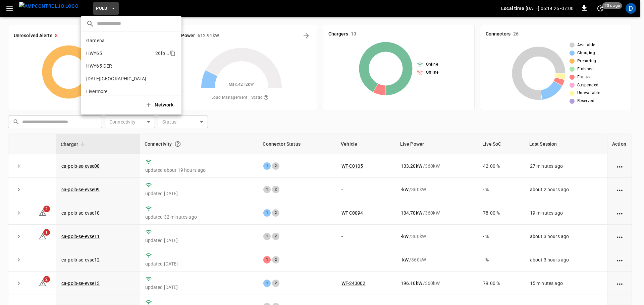 This screenshot has height=305, width=644. Describe the element at coordinates (96, 92) in the screenshot. I see `p: Livermore` at that location.